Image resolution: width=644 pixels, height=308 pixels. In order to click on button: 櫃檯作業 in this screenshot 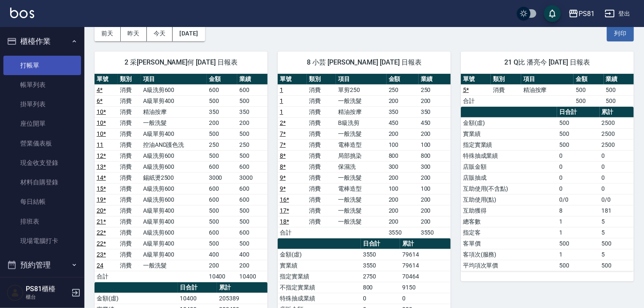, I will do `click(42, 41)`.